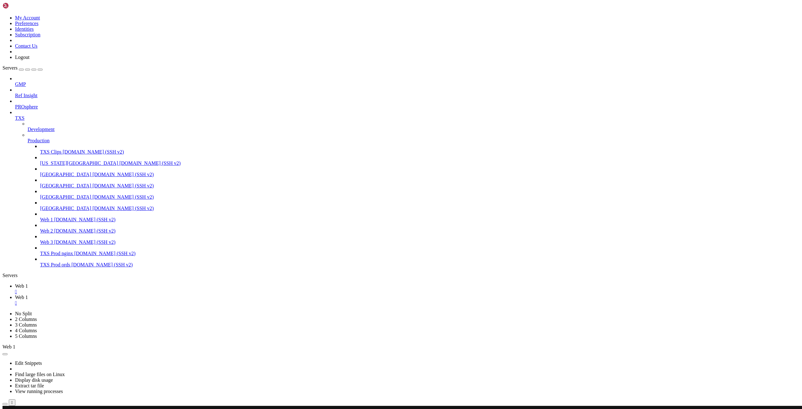  I want to click on span: find: ‘/FEN_UPLOADER/3B7C0442F5DB4FBAE0630100007F4204’: No such file or directory, so click(104, 122).